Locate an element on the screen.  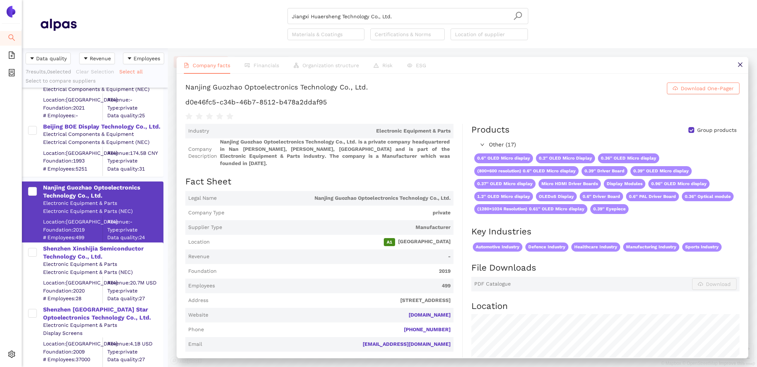
span: PDF Catalogue is located at coordinates (492, 284).